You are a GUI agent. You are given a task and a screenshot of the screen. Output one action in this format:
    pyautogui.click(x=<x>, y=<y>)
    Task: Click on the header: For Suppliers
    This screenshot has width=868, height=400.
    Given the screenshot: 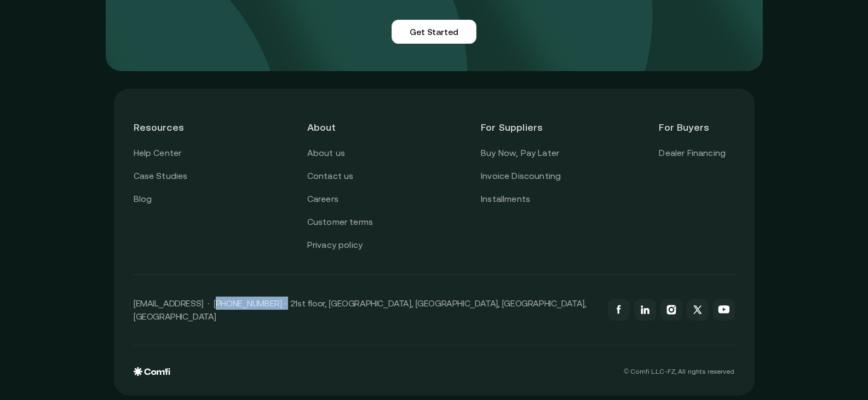 What is the action you would take?
    pyautogui.click(x=521, y=127)
    